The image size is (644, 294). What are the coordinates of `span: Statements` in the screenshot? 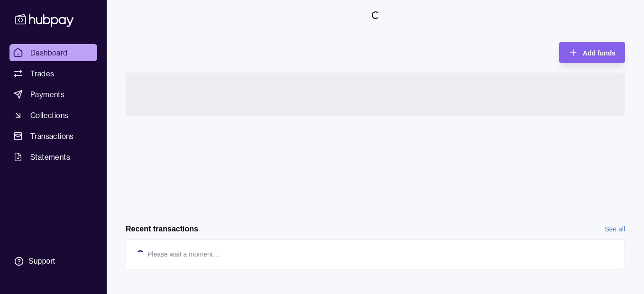 It's located at (50, 157).